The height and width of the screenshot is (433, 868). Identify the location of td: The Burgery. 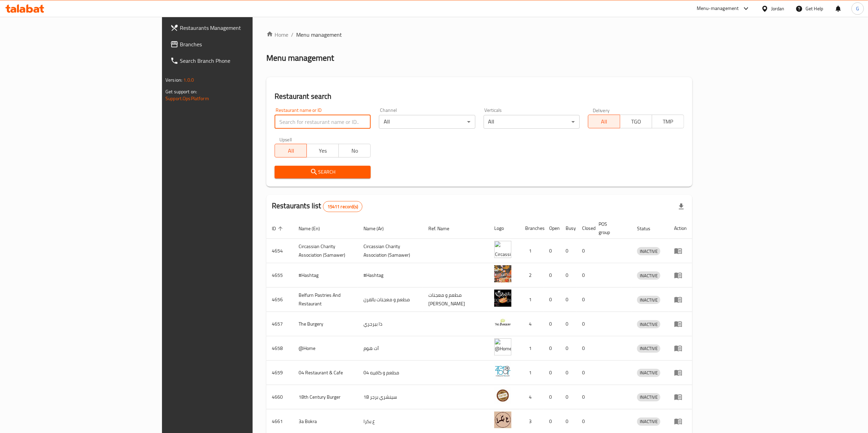
(325, 324).